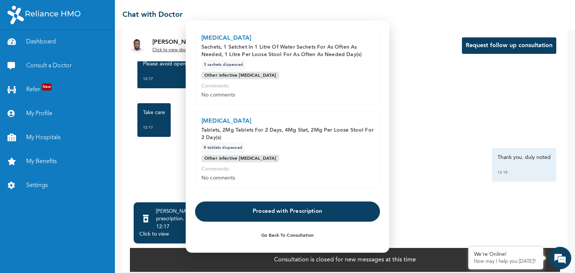 The width and height of the screenshot is (575, 273). Describe the element at coordinates (287, 134) in the screenshot. I see `p: Tablets, 2Mg Tablets For 2 Days, 4Mg Stat, 2Mg Per Loose Stool For 2 Day(s)` at that location.